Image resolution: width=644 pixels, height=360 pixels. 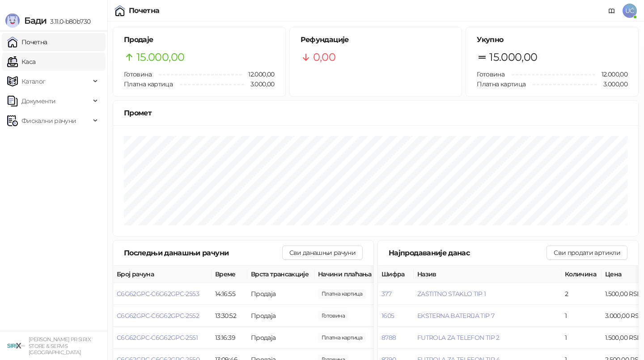 What do you see at coordinates (28, 42) in the screenshot?
I see `a: Почетна` at bounding box center [28, 42].